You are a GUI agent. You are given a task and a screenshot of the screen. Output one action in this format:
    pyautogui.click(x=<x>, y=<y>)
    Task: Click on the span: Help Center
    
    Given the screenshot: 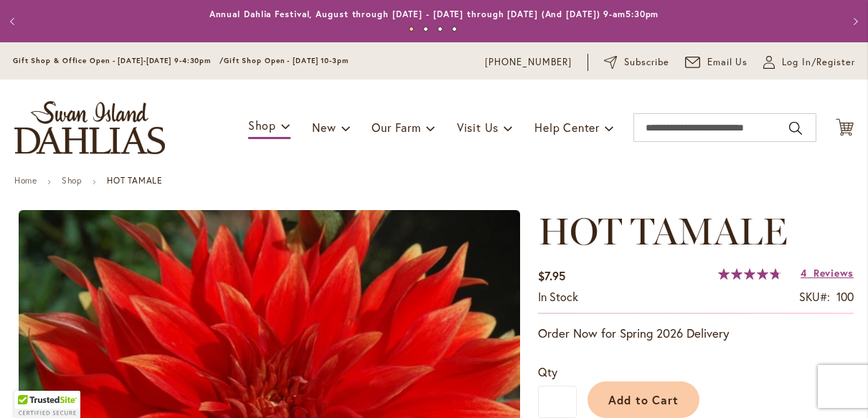 What is the action you would take?
    pyautogui.click(x=567, y=127)
    